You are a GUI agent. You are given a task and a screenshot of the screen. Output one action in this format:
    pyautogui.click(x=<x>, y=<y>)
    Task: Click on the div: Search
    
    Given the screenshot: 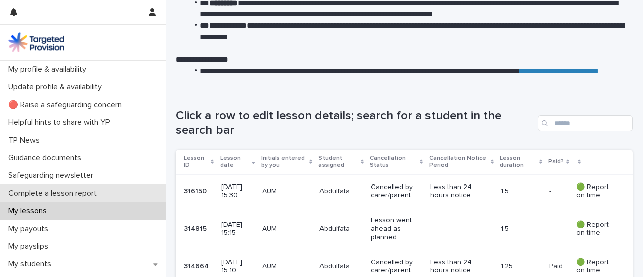 What is the action you would take?
    pyautogui.click(x=586, y=123)
    